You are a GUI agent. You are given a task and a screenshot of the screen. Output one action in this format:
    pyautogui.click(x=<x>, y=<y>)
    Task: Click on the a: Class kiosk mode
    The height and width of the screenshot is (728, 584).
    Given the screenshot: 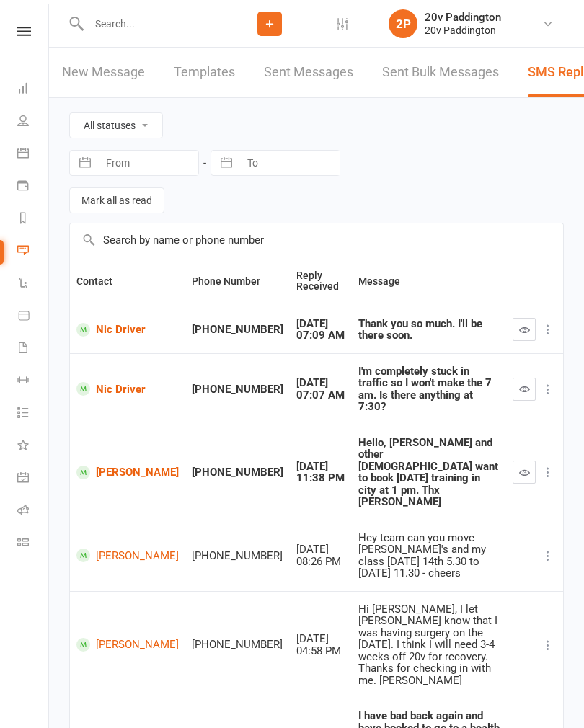 What is the action you would take?
    pyautogui.click(x=33, y=543)
    